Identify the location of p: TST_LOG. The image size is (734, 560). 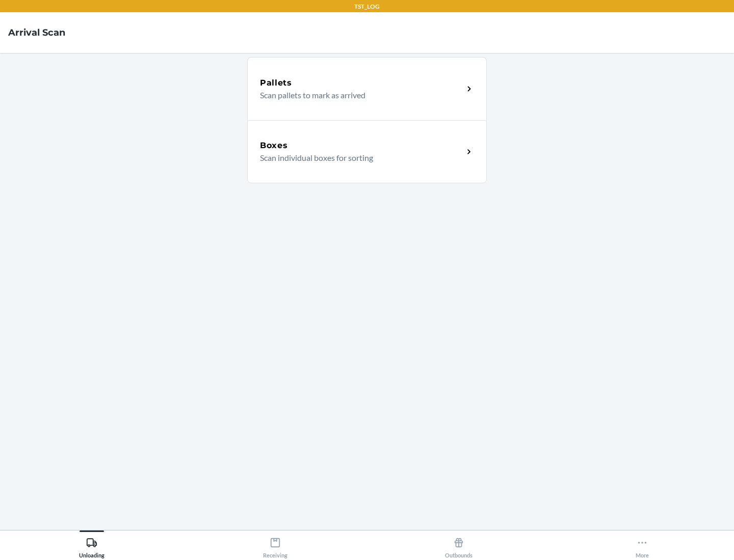
(367, 7).